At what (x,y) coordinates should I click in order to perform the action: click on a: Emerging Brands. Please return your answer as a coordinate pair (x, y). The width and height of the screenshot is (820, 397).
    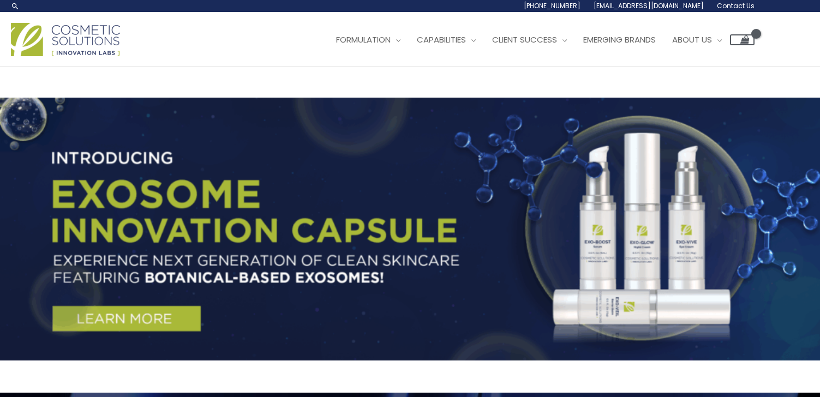
    Looking at the image, I should click on (619, 40).